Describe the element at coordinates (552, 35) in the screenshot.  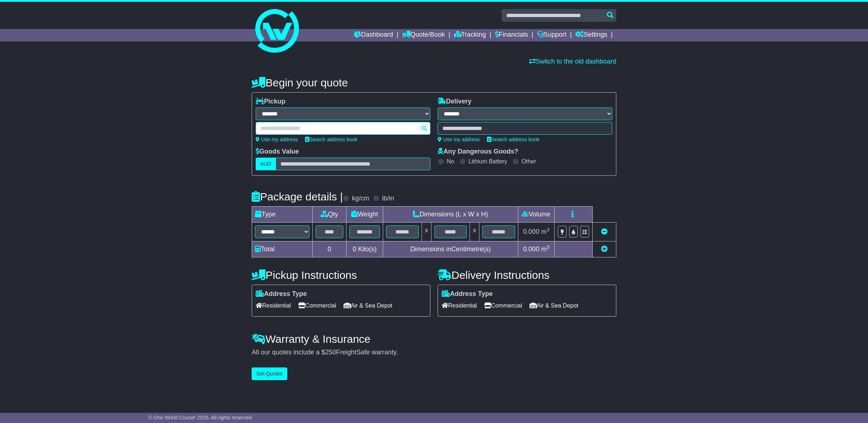
I see `a: Support` at that location.